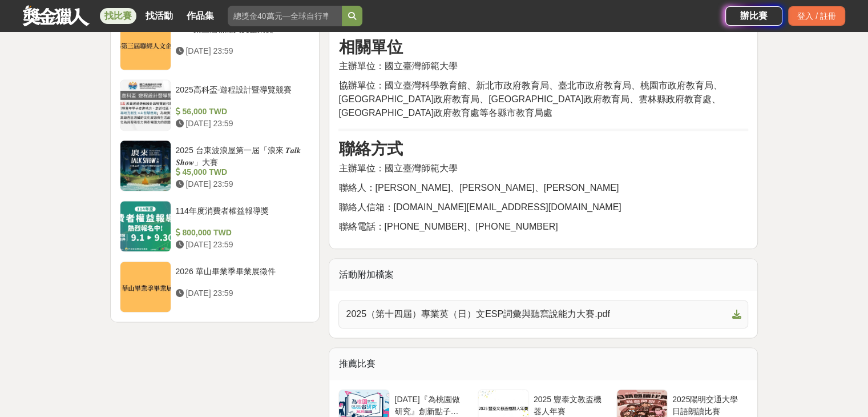  What do you see at coordinates (241, 111) in the screenshot?
I see `div: 56,000 TWD` at bounding box center [241, 111].